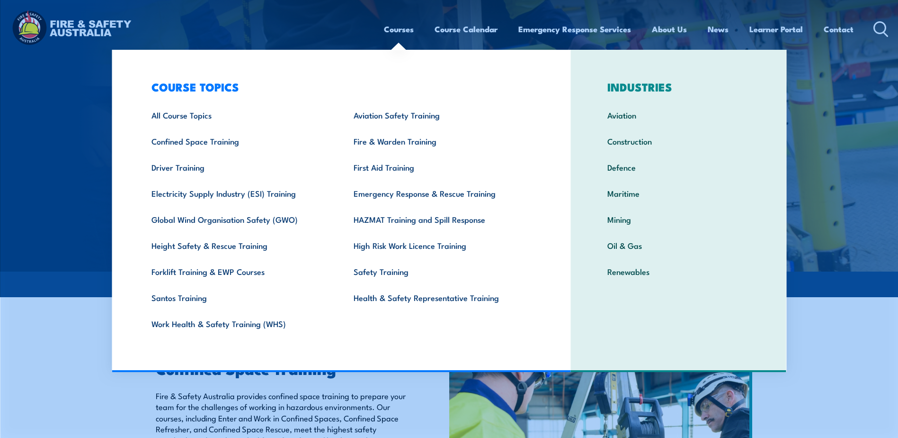  Describe the element at coordinates (281, 368) in the screenshot. I see `h2: Confined Space Training` at that location.